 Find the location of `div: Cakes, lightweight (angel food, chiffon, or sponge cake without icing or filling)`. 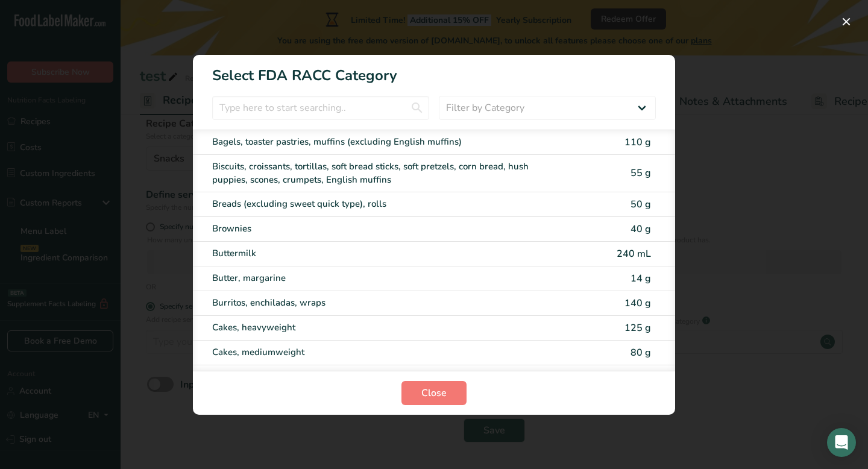

div: Cakes, lightweight (angel food, chiffon, or sponge cake without icing or filling) is located at coordinates (383, 377).